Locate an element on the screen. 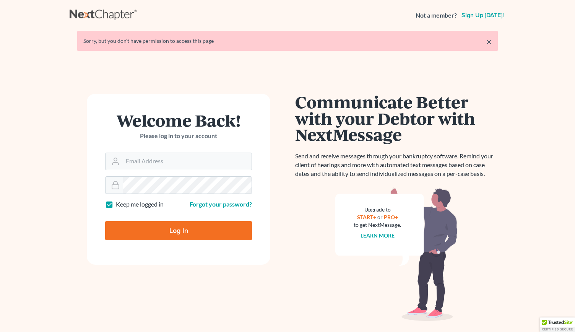 Image resolution: width=575 pixels, height=332 pixels. h1: Welcome Back! is located at coordinates (178, 120).